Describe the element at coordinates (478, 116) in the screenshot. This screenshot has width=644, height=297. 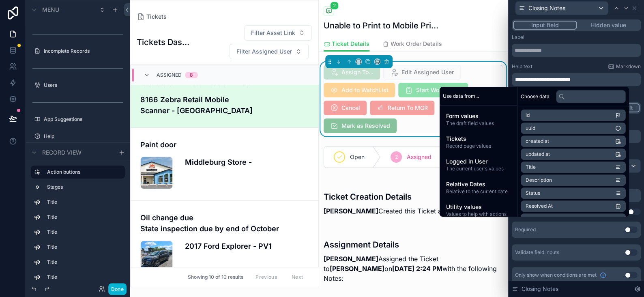
I see `span: Form values` at that location.